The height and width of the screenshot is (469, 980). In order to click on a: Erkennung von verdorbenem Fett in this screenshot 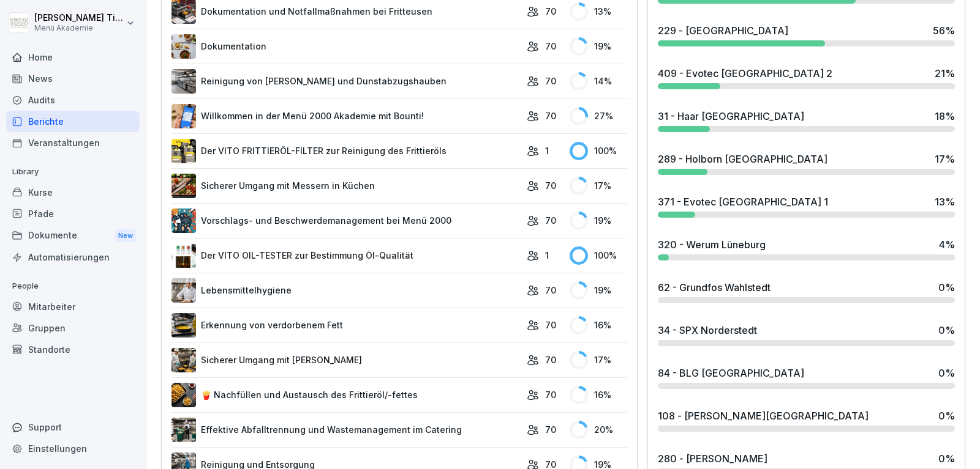, I will do `click(346, 325)`.